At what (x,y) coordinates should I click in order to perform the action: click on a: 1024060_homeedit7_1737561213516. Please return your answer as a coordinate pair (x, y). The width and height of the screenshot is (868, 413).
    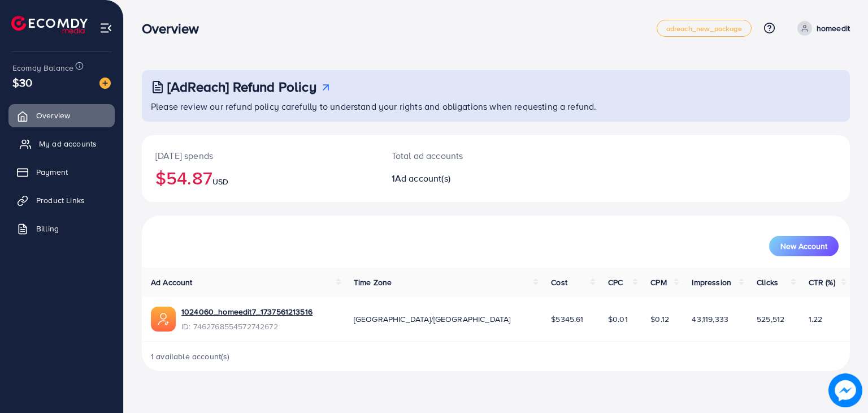
    Looking at the image, I should click on (247, 311).